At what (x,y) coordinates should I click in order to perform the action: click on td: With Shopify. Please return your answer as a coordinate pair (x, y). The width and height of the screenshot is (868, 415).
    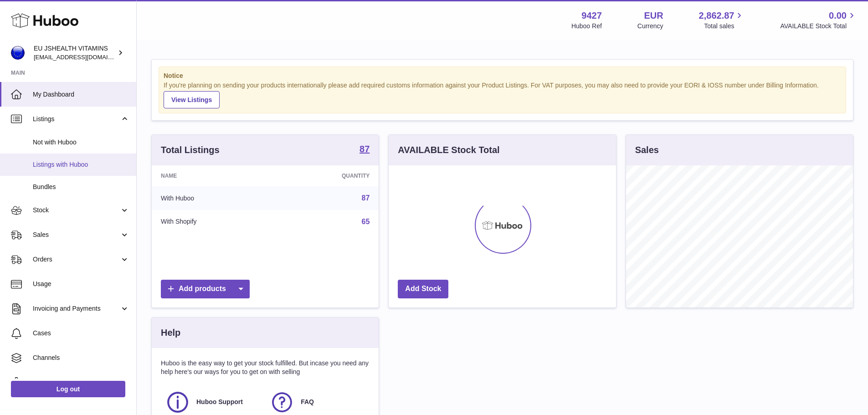
    Looking at the image, I should click on (212, 221).